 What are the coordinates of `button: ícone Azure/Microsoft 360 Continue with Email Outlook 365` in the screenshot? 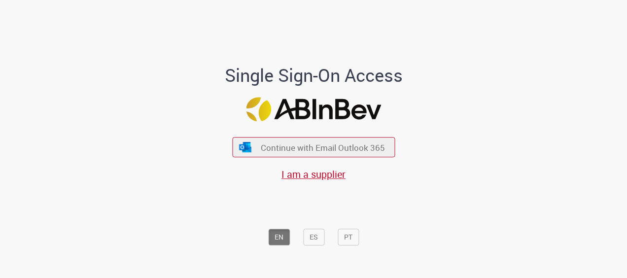 It's located at (314, 147).